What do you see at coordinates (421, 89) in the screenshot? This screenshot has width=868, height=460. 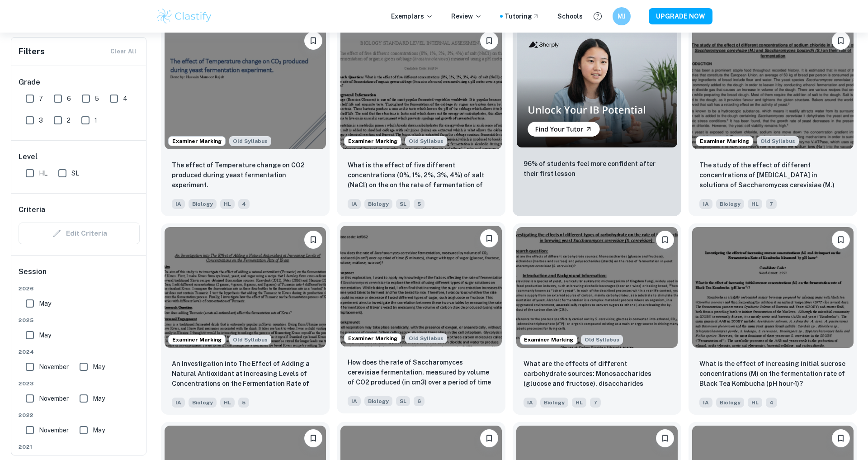 I see `img: Biology IA example thumbnail: What is the effect of five different con` at bounding box center [421, 89].